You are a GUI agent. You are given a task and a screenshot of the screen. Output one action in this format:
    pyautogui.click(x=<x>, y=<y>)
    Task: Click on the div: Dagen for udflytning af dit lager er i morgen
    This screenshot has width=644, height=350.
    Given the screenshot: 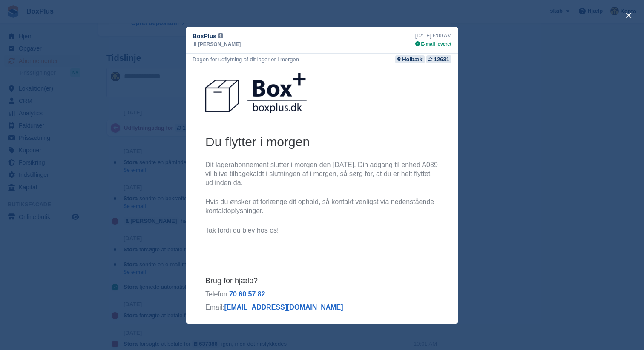 What is the action you would take?
    pyautogui.click(x=246, y=59)
    